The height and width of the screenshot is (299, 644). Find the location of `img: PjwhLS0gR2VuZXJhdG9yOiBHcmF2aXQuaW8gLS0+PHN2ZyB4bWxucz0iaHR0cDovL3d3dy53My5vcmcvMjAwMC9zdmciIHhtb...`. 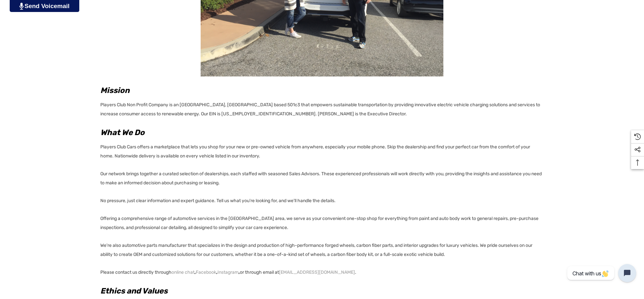

img: PjwhLS0gR2VuZXJhdG9yOiBHcmF2aXQuaW8gLS0+PHN2ZyB4bWxucz0iaHR0cDovL3d3dy53My5vcmcvMjAwMC9zdmciIHhtb... is located at coordinates (21, 6).